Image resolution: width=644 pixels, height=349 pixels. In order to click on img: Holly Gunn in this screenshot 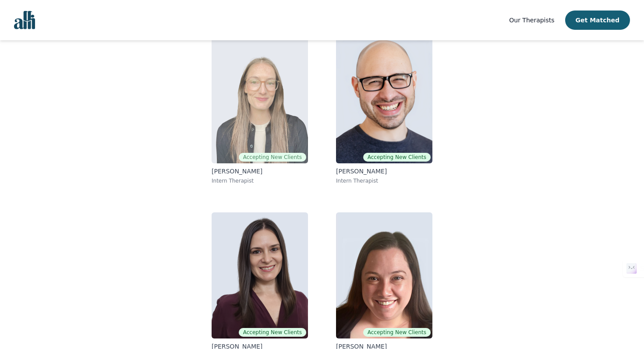, I will do `click(260, 100)`.